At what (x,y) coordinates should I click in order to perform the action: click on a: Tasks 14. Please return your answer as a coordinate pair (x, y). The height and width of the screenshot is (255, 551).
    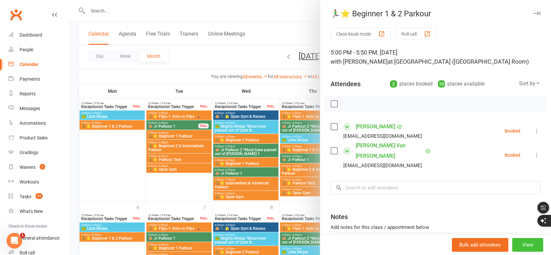
    Looking at the image, I should click on (39, 196).